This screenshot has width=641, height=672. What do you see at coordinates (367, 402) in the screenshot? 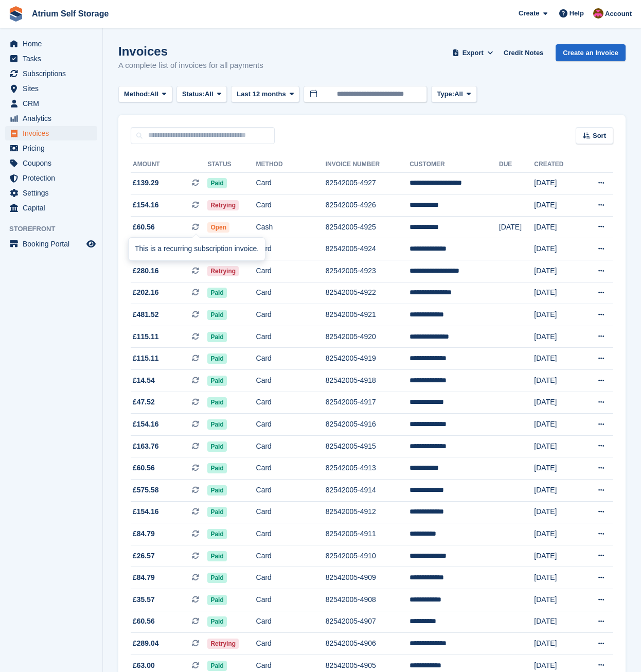
I see `td: 82542005-4917` at bounding box center [367, 402].